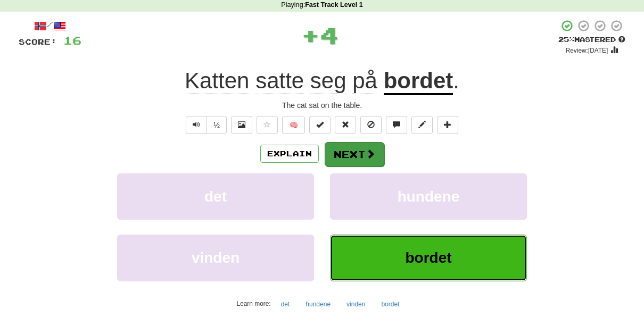 The height and width of the screenshot is (317, 644). What do you see at coordinates (346, 125) in the screenshot?
I see `button: Reset to 0% Mastered (alt+r)` at bounding box center [346, 125].